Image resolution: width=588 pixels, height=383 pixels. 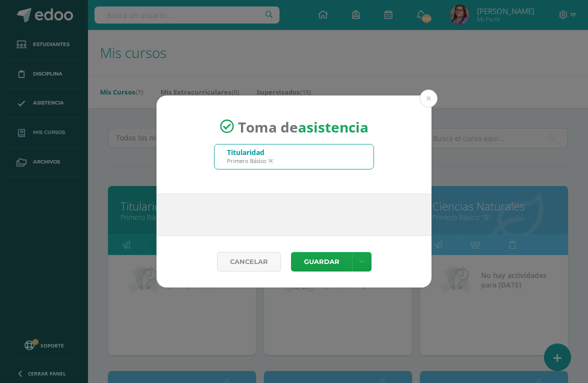 I want to click on a: Cancelar, so click(x=249, y=261).